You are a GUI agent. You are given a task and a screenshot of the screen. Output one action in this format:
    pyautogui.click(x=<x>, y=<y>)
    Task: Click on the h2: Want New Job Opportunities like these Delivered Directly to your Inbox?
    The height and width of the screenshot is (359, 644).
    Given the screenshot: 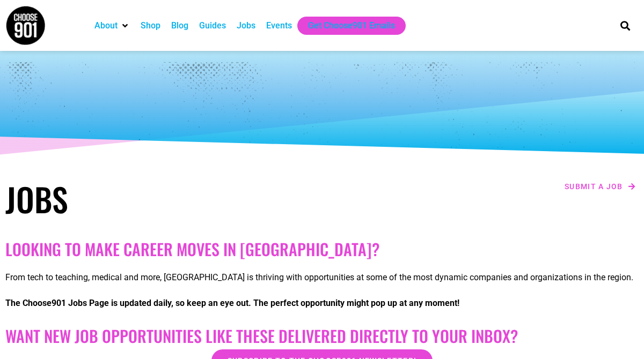 What is the action you would take?
    pyautogui.click(x=322, y=336)
    